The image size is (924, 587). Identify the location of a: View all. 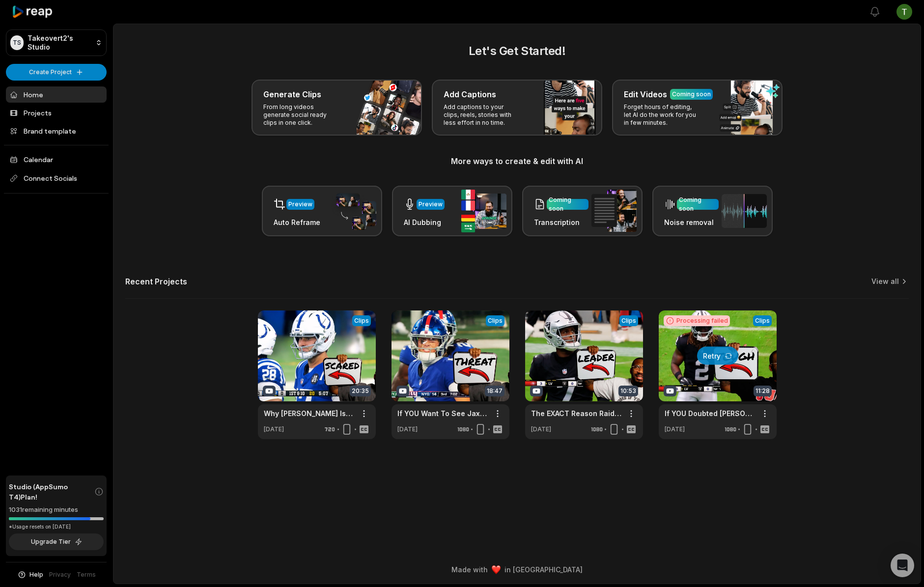
(885, 281).